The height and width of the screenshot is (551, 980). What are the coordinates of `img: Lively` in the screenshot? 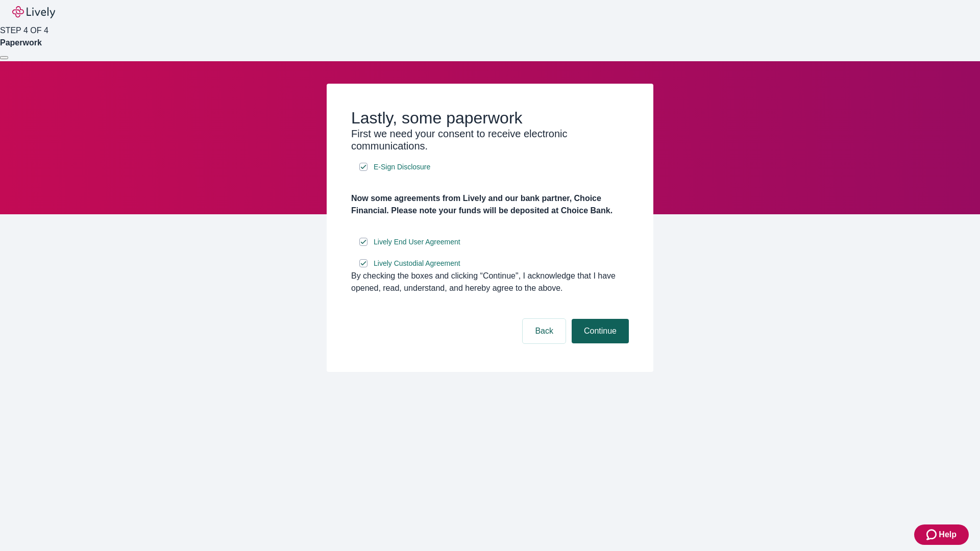 It's located at (33, 12).